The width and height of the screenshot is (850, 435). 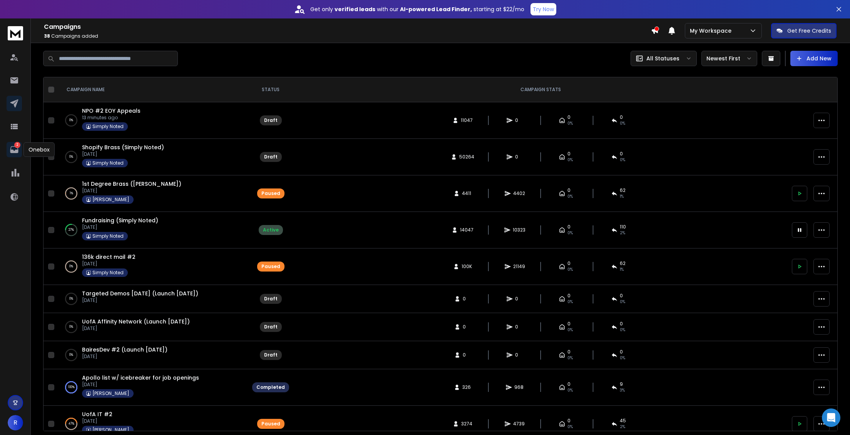 What do you see at coordinates (519, 230) in the screenshot?
I see `span: 10323` at bounding box center [519, 230].